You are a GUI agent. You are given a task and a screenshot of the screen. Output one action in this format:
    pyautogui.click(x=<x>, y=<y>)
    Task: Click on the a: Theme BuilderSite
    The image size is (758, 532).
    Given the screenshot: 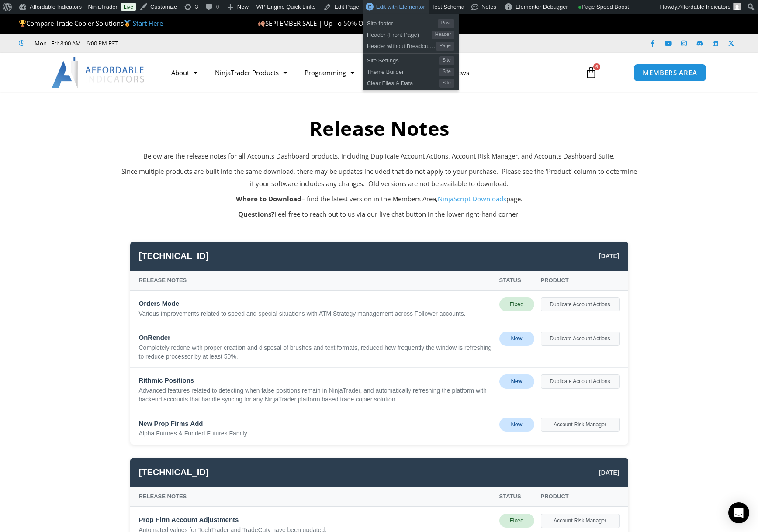 What is the action you would take?
    pyautogui.click(x=411, y=71)
    